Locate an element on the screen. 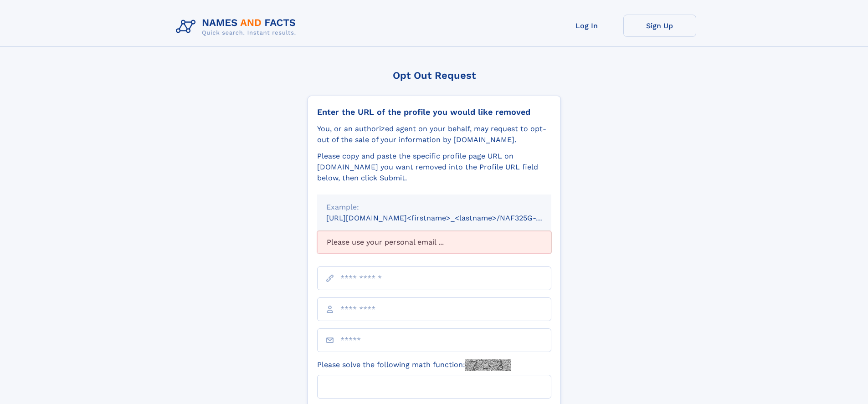 The width and height of the screenshot is (868, 404). div: Please use your personal email ... is located at coordinates (434, 243).